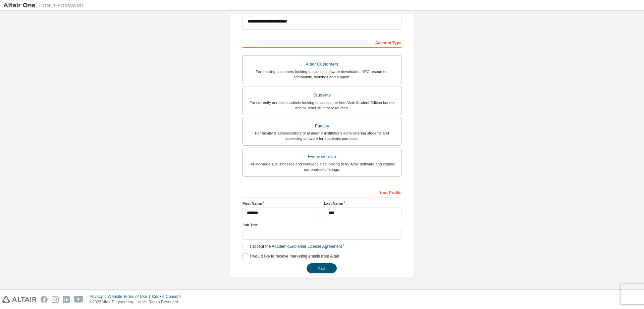  What do you see at coordinates (168, 296) in the screenshot?
I see `div: Cookie Consent` at bounding box center [168, 296].